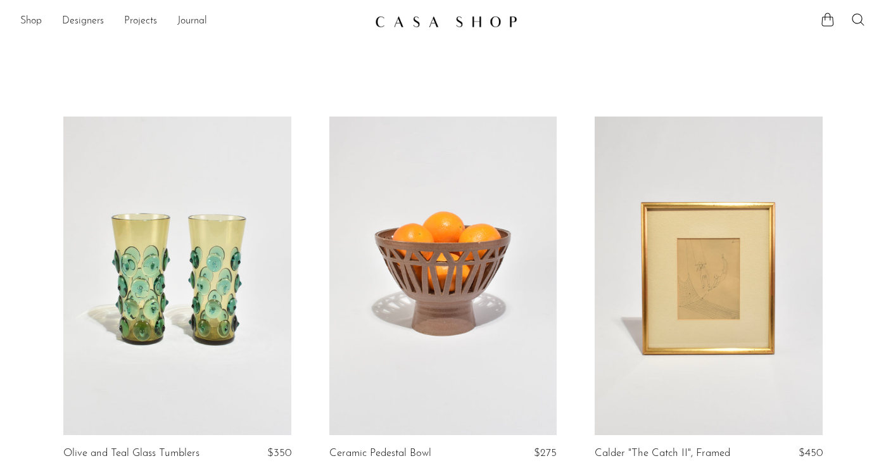  I want to click on a: Journal, so click(192, 22).